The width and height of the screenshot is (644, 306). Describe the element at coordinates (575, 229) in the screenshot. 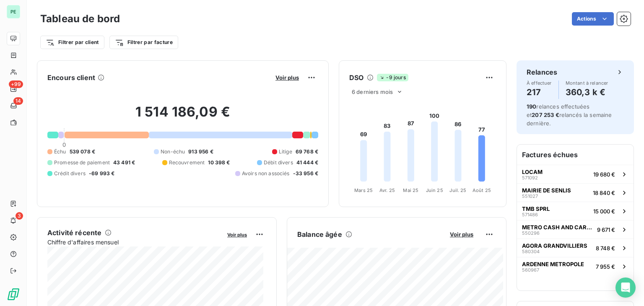

I see `button: METRO CASH AND CARRY FRANCE5502969 671 €` at that location.